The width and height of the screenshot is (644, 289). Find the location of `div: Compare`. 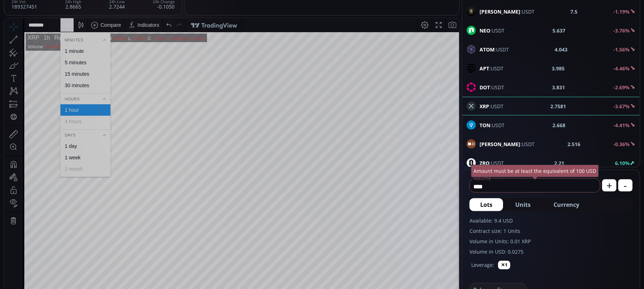

div: Compare is located at coordinates (107, 7).